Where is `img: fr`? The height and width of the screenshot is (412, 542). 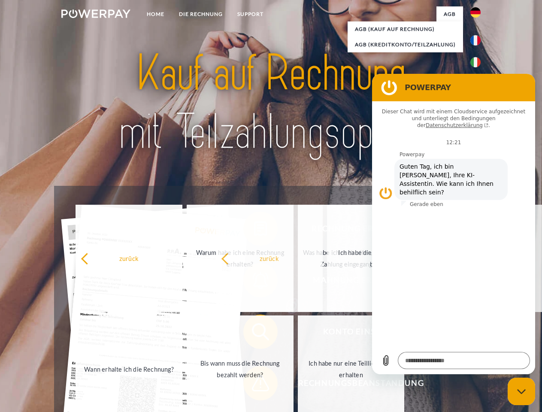 img: fr is located at coordinates (476, 40).